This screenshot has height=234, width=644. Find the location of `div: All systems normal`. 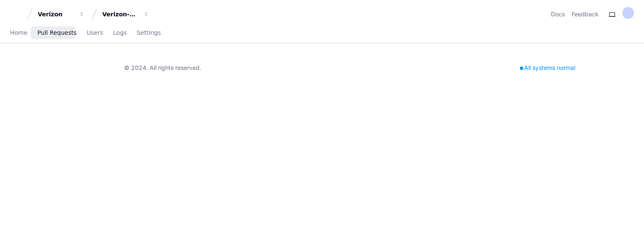

div: All systems normal is located at coordinates (548, 68).